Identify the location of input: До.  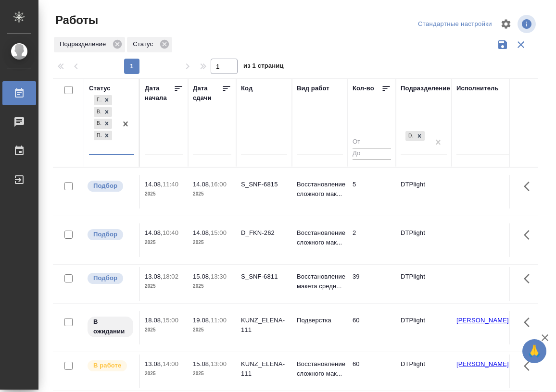
(372, 154).